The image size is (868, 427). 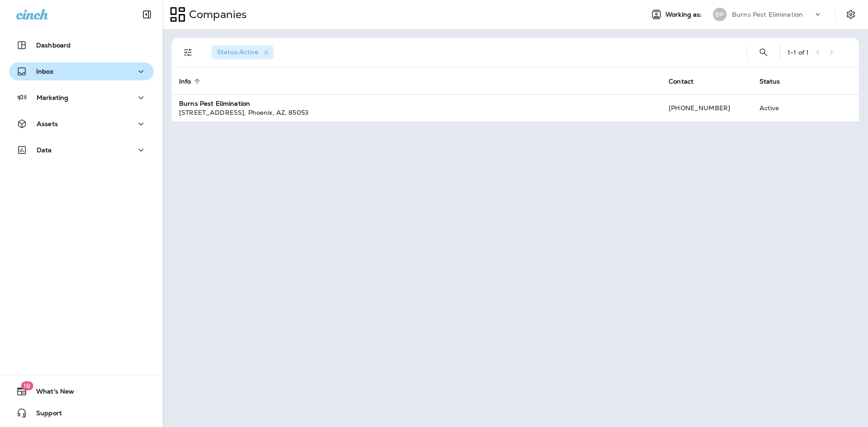 What do you see at coordinates (238, 52) in the screenshot?
I see `span: Status : Active` at bounding box center [238, 52].